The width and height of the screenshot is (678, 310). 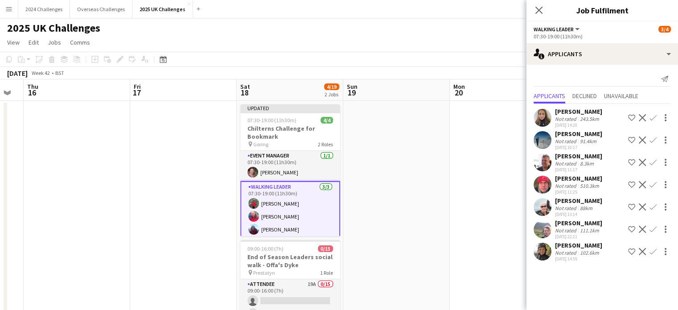 I want to click on button: Walking Leader, so click(x=558, y=29).